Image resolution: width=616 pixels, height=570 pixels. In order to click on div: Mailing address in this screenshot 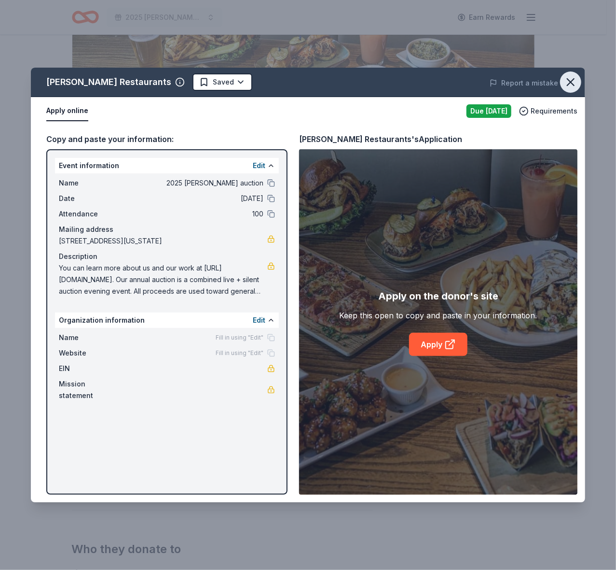, I will do `click(167, 229)`.